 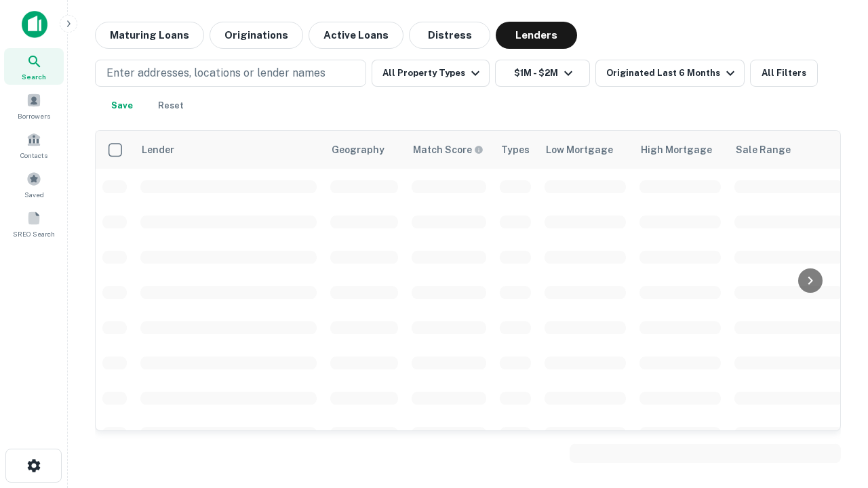 I want to click on a: Search, so click(x=34, y=66).